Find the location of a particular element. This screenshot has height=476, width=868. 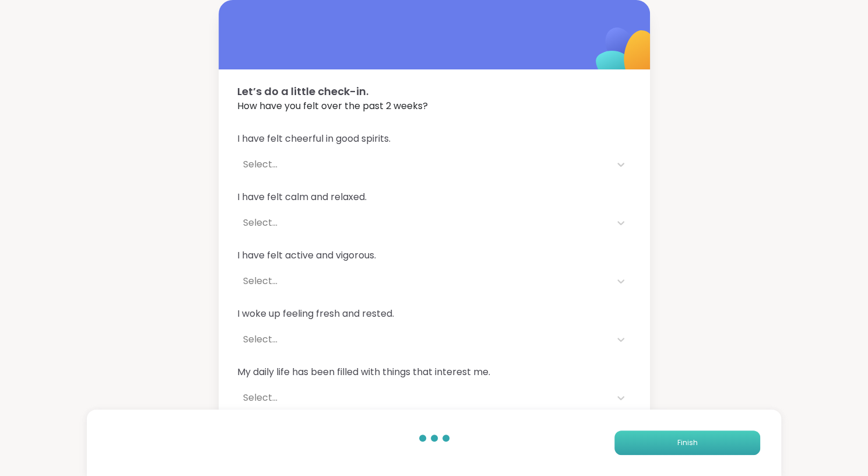

span: I have felt cheerful in good spirits. is located at coordinates (434, 139).